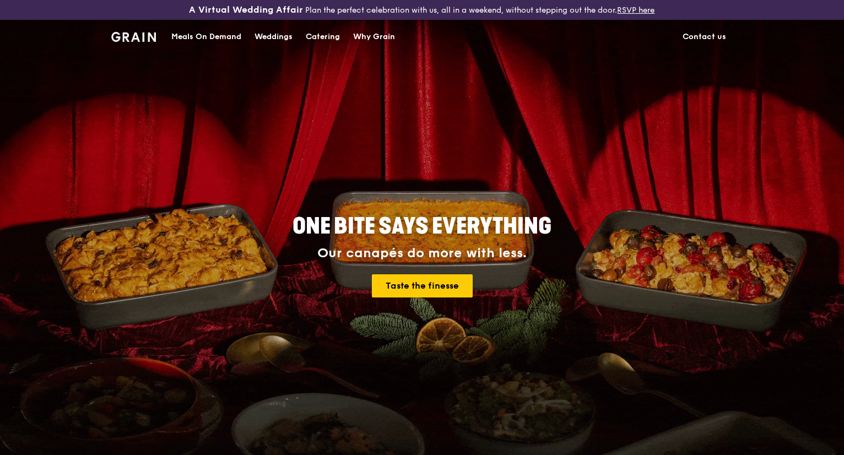 Image resolution: width=844 pixels, height=455 pixels. What do you see at coordinates (133, 37) in the screenshot?
I see `img: Grain` at bounding box center [133, 37].